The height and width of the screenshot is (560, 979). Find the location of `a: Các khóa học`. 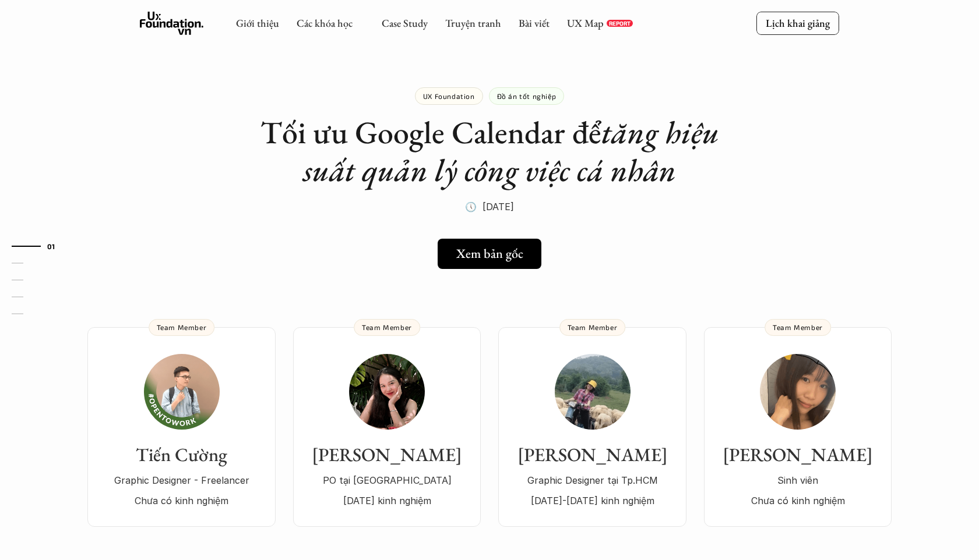

a: Các khóa học is located at coordinates (325, 23).